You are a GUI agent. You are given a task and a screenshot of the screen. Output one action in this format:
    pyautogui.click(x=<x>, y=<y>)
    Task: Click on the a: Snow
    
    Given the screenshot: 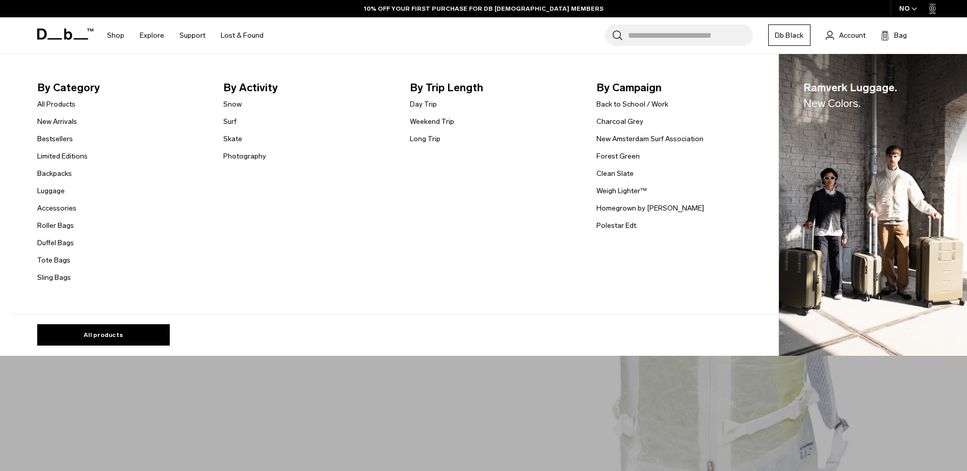 What is the action you would take?
    pyautogui.click(x=233, y=104)
    